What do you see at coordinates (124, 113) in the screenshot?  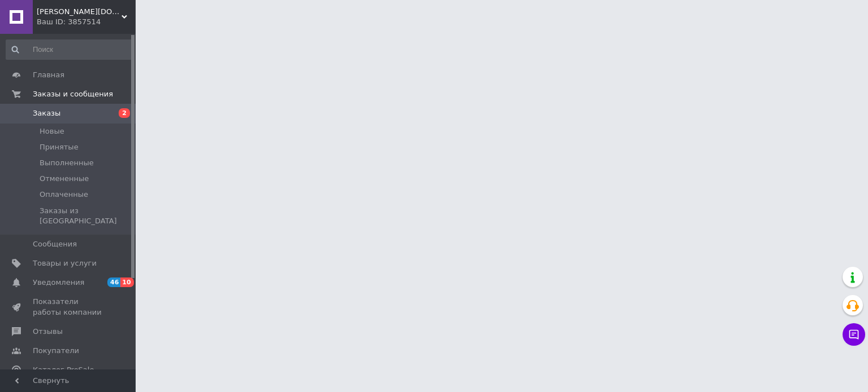 I see `span: 2` at bounding box center [124, 113].